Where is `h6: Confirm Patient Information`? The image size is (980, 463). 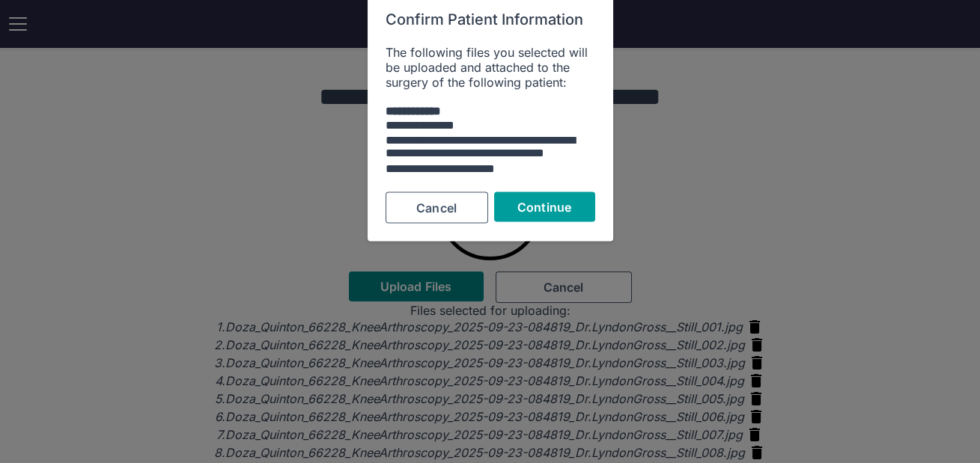
h6: Confirm Patient Information is located at coordinates (490, 19).